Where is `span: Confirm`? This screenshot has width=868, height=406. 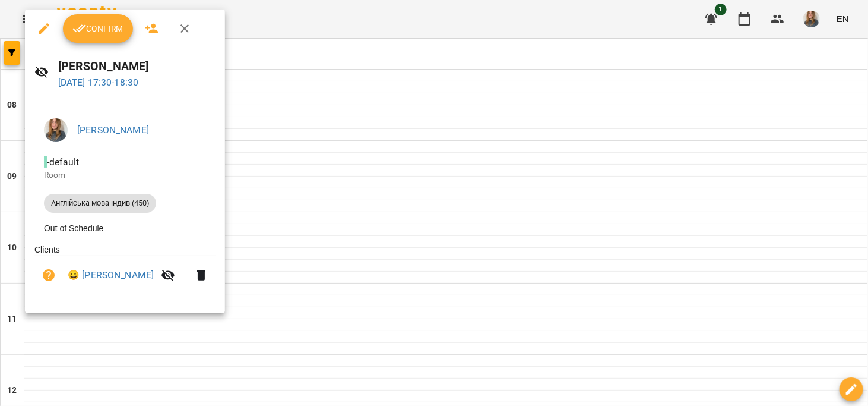 span: Confirm is located at coordinates (98, 29).